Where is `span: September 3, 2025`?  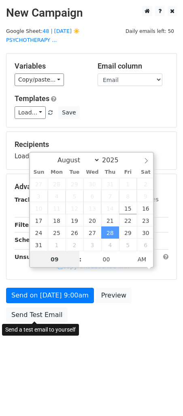 span: September 3, 2025 is located at coordinates (93, 245).